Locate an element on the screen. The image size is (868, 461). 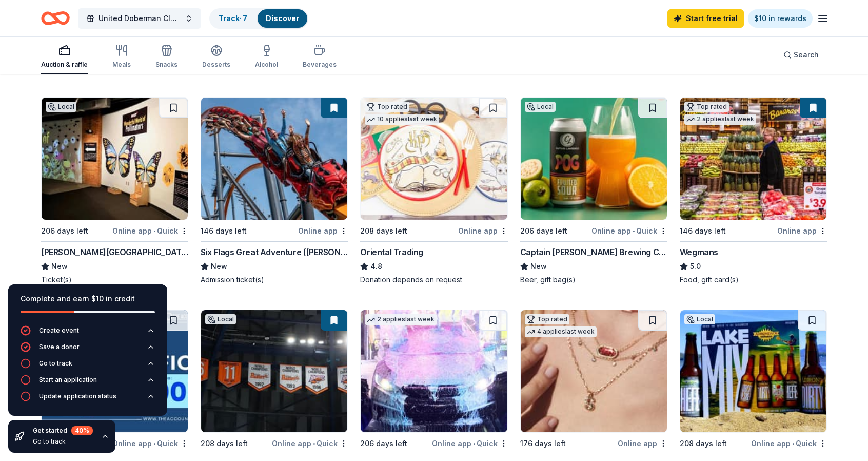
img: Image for Milton J. Rubenstein Museum of Science & Technology is located at coordinates (115, 159).